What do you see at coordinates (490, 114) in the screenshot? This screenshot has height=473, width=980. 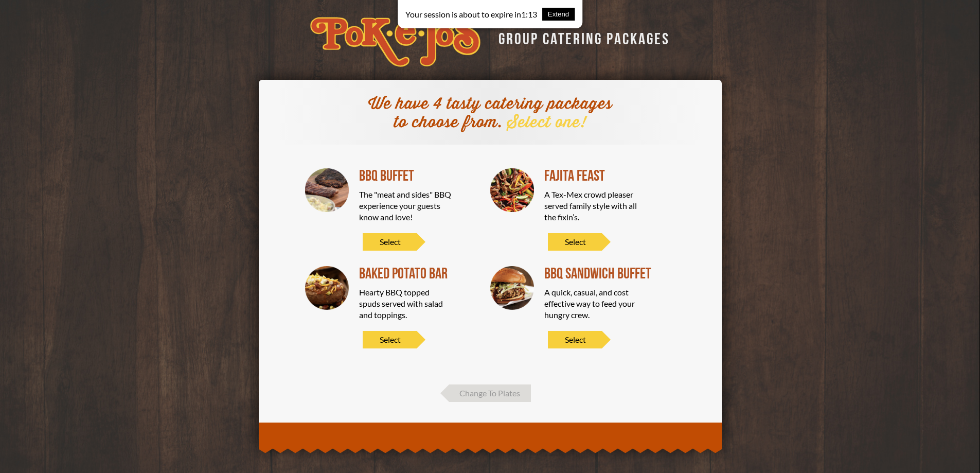 I see `div: We have 4 tasty catering packages to choose from.` at bounding box center [490, 114].